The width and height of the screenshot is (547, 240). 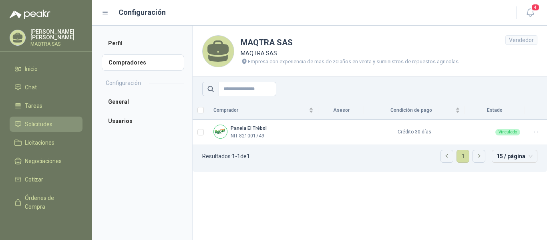 What do you see at coordinates (353, 62) in the screenshot?
I see `p: Empresa con experiencia de mas de 20 años en venta y suministros de repuestos agricolas.` at bounding box center [353, 62].